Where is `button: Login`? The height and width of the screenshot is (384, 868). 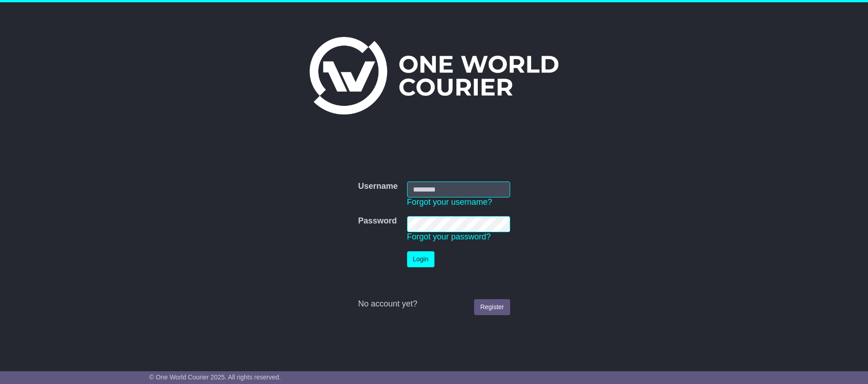 button: Login is located at coordinates (421, 259).